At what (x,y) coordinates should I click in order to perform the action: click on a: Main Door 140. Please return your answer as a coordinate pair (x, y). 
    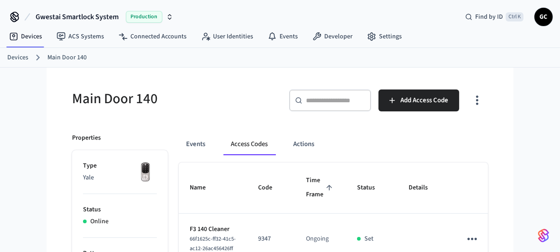
    Looking at the image, I should click on (67, 57).